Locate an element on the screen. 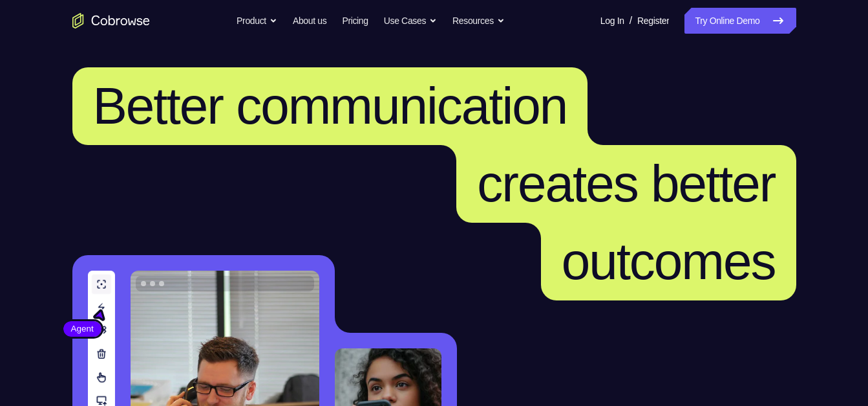  button: Use Cases is located at coordinates (410, 21).